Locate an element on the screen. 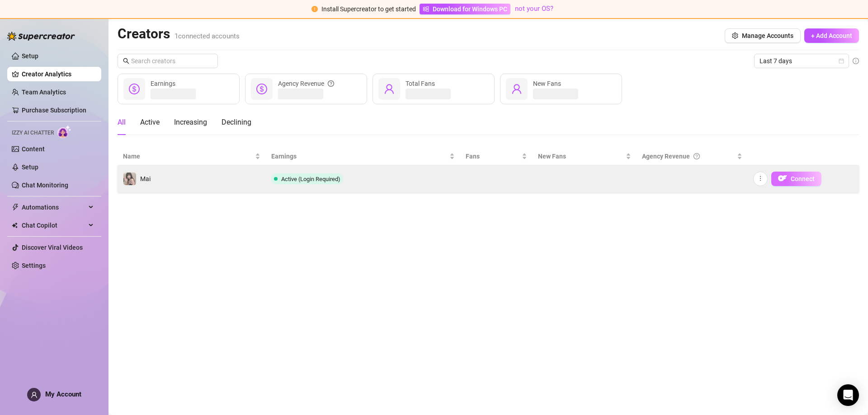 The image size is (868, 415). a: Creator Analytics is located at coordinates (58, 74).